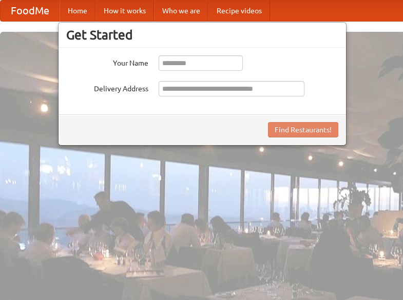 The width and height of the screenshot is (403, 300). I want to click on label: Your Name, so click(107, 62).